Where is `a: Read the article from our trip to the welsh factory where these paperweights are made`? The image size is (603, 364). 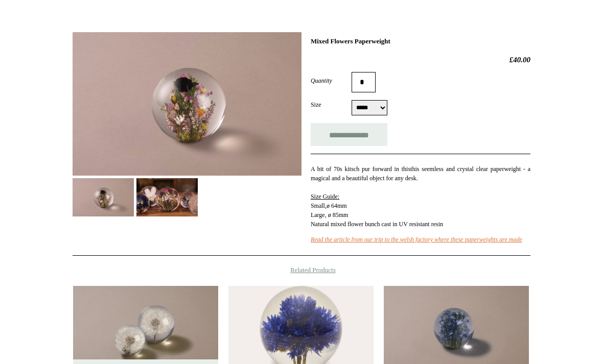
a: Read the article from our trip to the welsh factory where these paperweights are made is located at coordinates (417, 240).